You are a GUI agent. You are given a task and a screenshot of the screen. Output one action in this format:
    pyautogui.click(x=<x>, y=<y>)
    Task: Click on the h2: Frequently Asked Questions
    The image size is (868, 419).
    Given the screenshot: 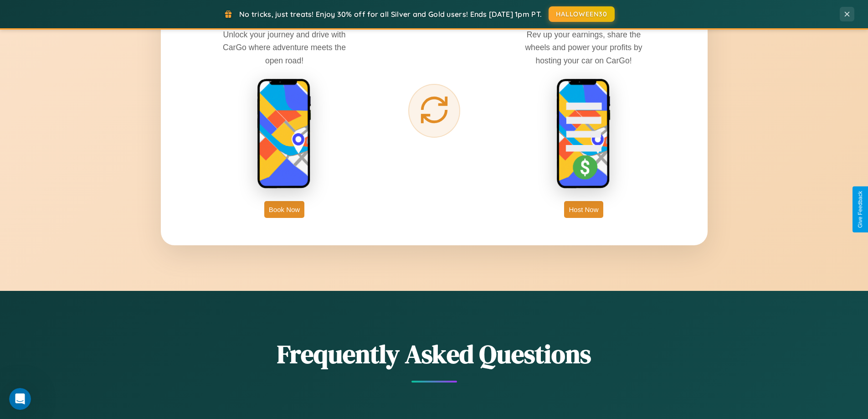 What is the action you would take?
    pyautogui.click(x=435, y=354)
    